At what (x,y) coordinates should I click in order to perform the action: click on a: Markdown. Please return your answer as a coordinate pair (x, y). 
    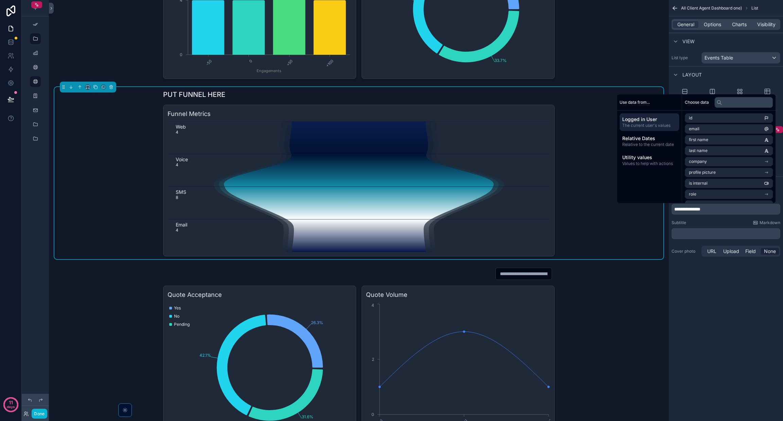
    Looking at the image, I should click on (767, 223).